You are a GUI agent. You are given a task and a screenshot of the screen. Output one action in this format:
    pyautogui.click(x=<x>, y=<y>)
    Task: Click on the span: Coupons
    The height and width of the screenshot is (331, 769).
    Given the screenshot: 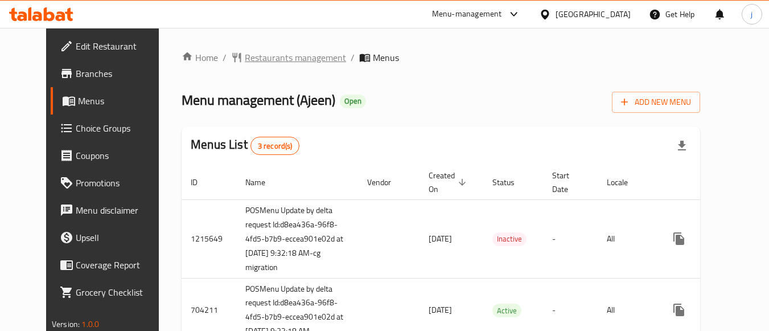 What is the action you would take?
    pyautogui.click(x=121, y=155)
    